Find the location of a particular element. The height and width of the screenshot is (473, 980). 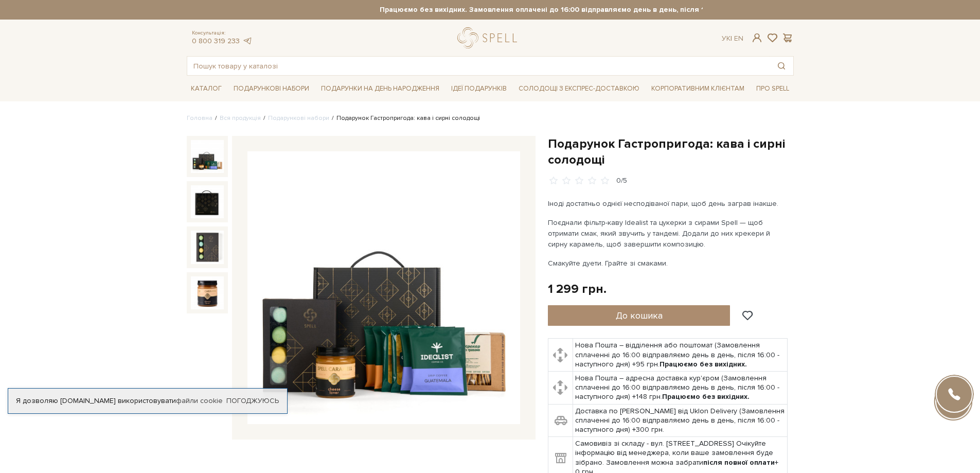

a: Погоджуюсь is located at coordinates (253, 401).